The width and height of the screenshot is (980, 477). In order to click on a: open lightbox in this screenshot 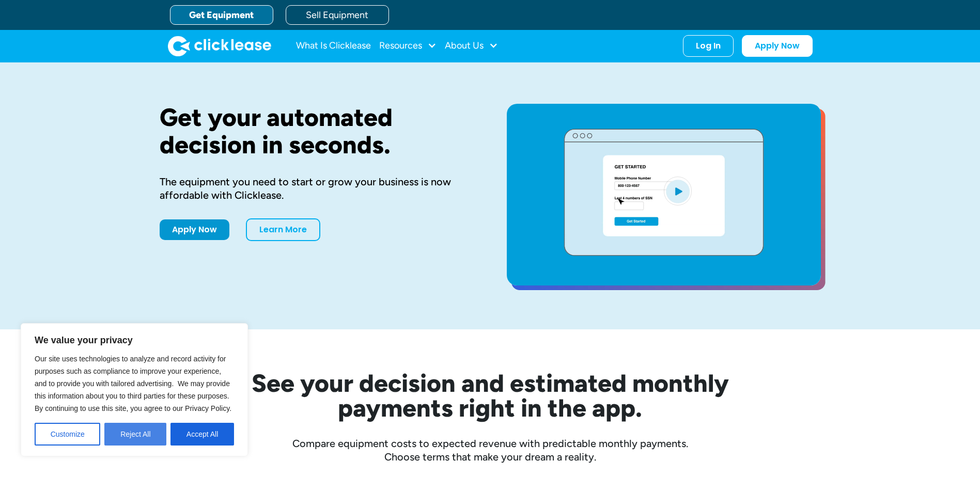, I will do `click(664, 195)`.